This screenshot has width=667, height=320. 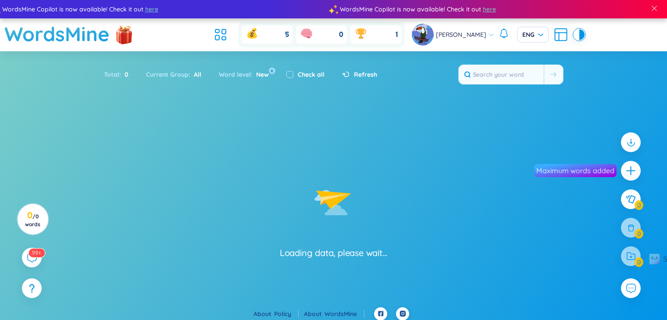 I want to click on h3: 0, so click(x=32, y=220).